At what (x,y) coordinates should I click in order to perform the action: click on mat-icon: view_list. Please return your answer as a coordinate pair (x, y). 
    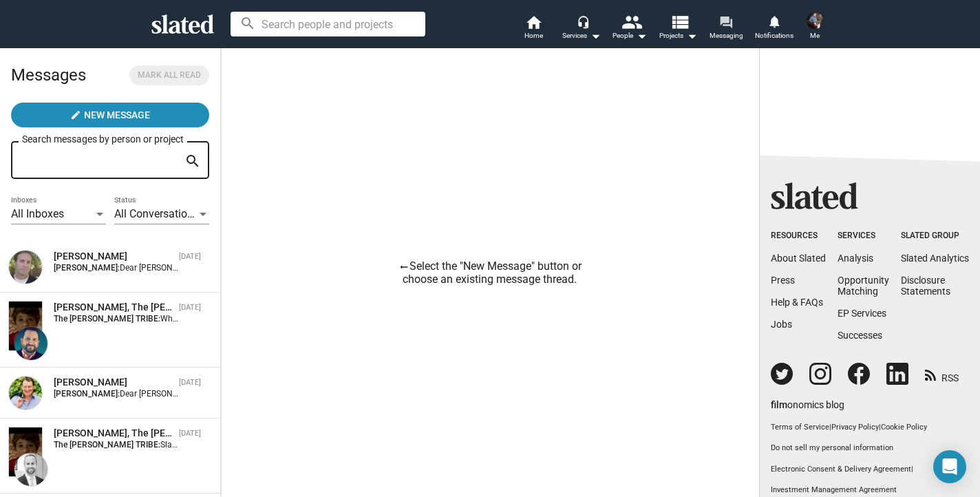
    Looking at the image, I should click on (679, 21).